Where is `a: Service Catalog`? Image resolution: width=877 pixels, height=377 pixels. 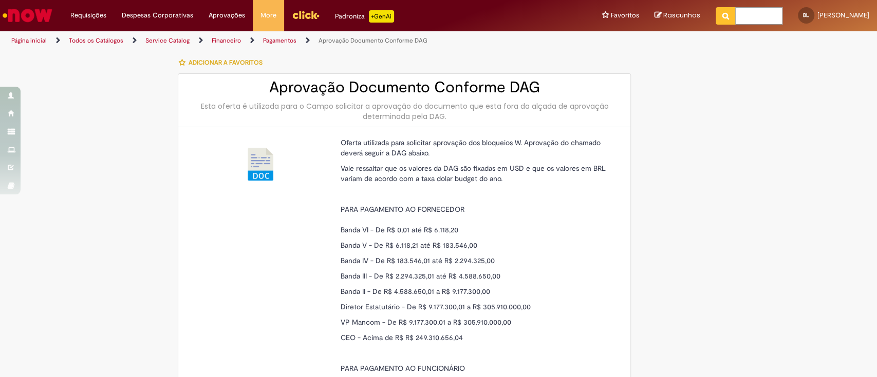 a: Service Catalog is located at coordinates (167, 41).